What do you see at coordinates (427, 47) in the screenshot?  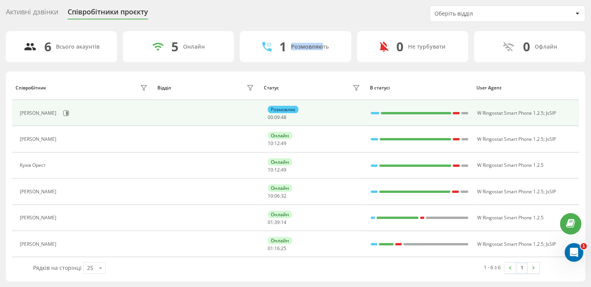 I see `div: Не турбувати` at bounding box center [427, 47].